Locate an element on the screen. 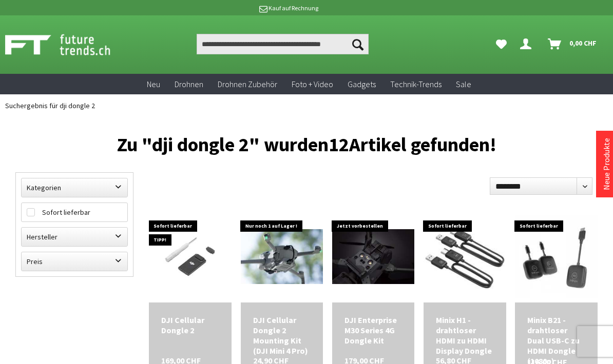  span: Suchergebnis für dji dongle 2 is located at coordinates (50, 106).